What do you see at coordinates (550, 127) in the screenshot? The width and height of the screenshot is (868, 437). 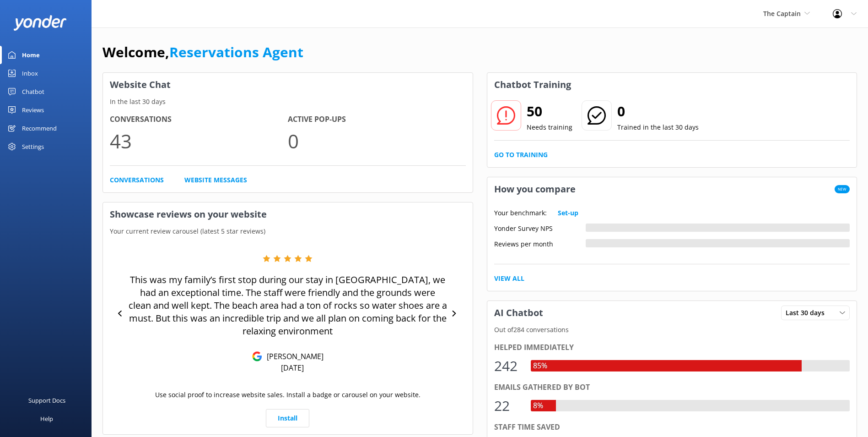 I see `p: Needs training` at bounding box center [550, 127].